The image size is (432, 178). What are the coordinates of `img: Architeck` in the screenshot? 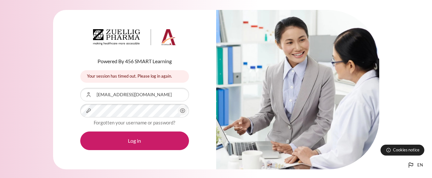 It's located at (135, 37).